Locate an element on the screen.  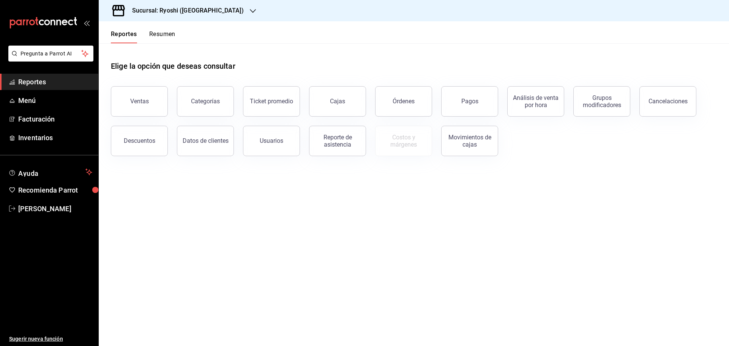
a: Cajas is located at coordinates (338, 101).